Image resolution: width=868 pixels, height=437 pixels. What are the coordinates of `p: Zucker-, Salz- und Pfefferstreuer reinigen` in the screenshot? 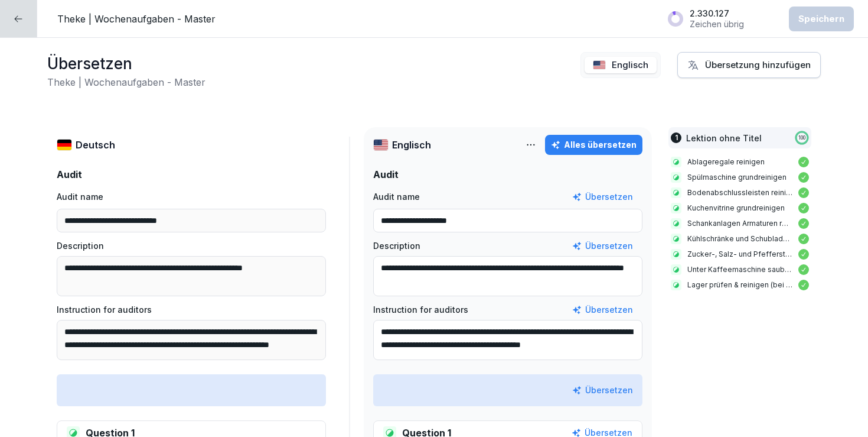 It's located at (740, 254).